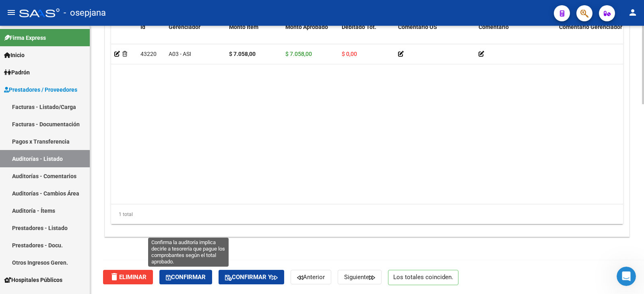 The height and width of the screenshot is (294, 644). I want to click on datatable-header-cell: Debitado Tot., so click(367, 36).